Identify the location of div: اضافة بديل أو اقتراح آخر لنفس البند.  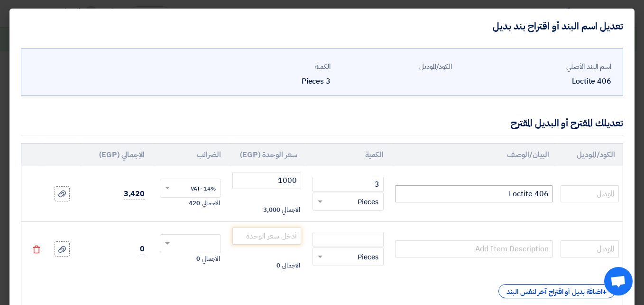
(557, 291).